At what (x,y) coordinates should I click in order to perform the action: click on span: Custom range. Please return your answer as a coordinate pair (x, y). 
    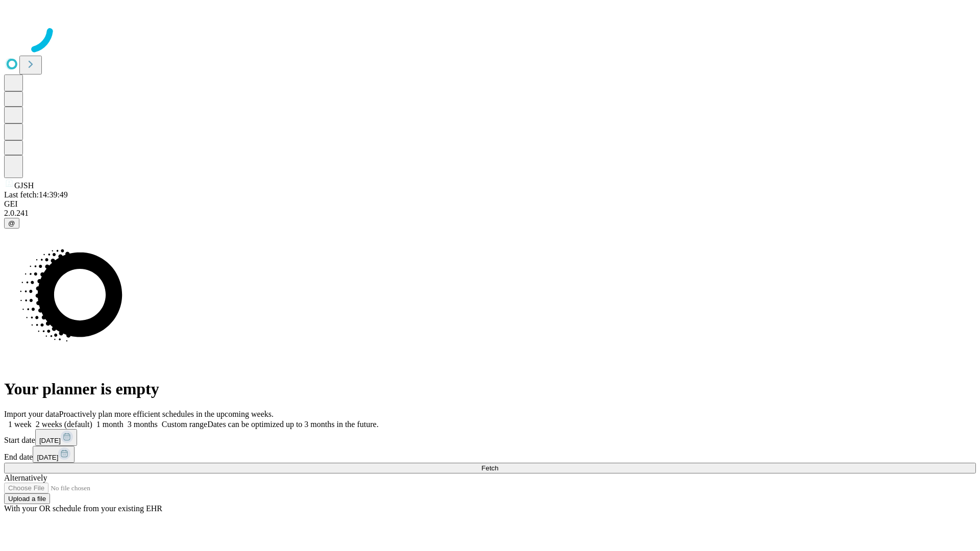
    Looking at the image, I should click on (184, 424).